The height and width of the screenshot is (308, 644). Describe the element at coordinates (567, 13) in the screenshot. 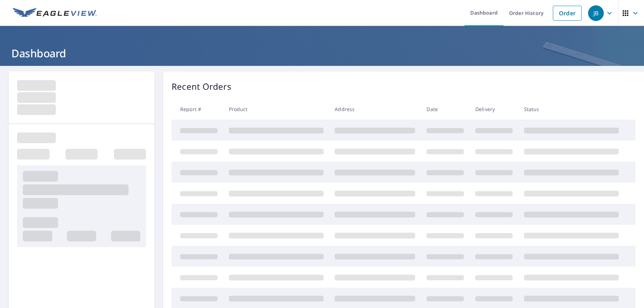

I see `a: Order` at that location.